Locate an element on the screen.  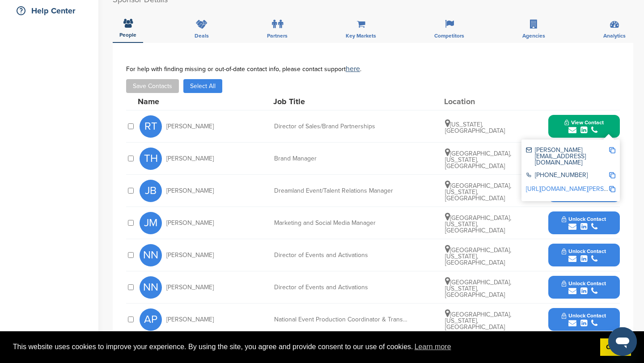
a: Help Center is located at coordinates (49, 11).